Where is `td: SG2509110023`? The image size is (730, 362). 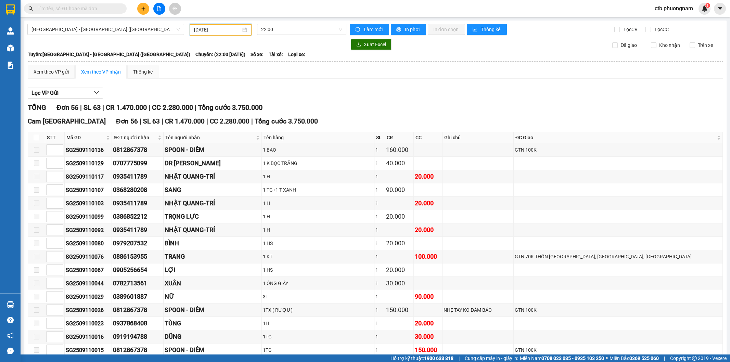
td: SG2509110023 is located at coordinates (88, 324).